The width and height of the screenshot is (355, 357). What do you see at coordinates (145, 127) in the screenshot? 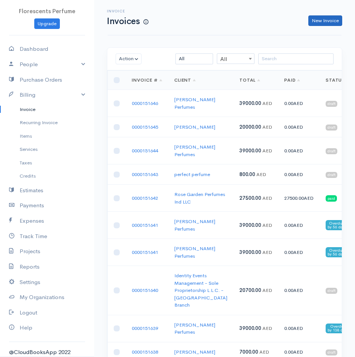
I see `a: 0000151645` at bounding box center [145, 127].